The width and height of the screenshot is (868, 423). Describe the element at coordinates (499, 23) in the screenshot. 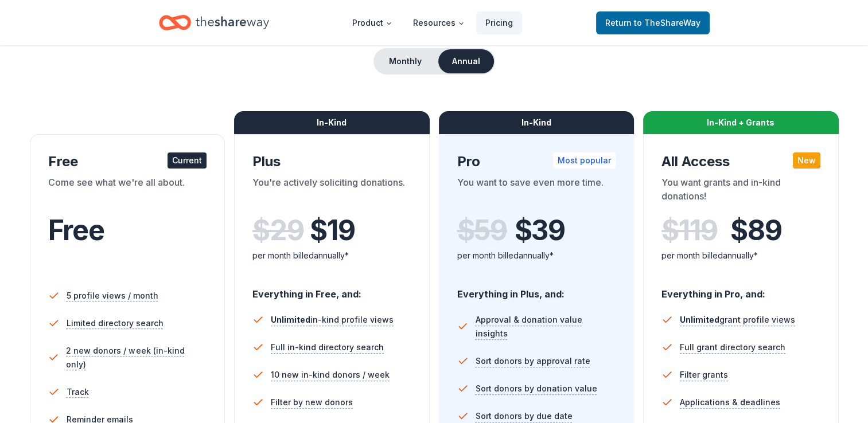

I see `a: Pricing` at that location.